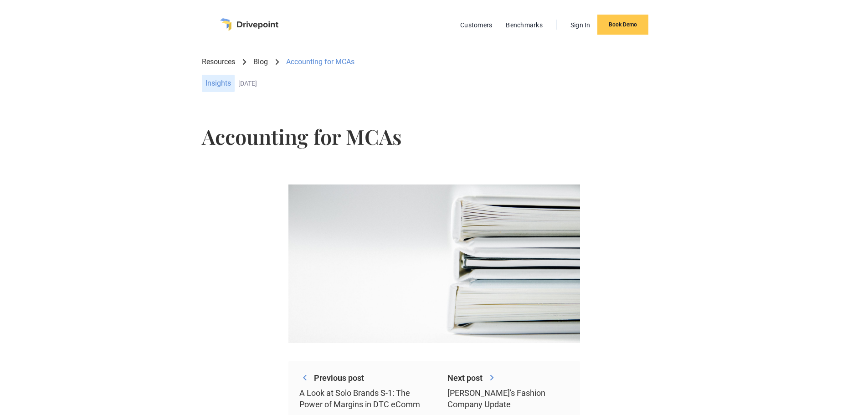  Describe the element at coordinates (465, 378) in the screenshot. I see `div: Next post` at that location.